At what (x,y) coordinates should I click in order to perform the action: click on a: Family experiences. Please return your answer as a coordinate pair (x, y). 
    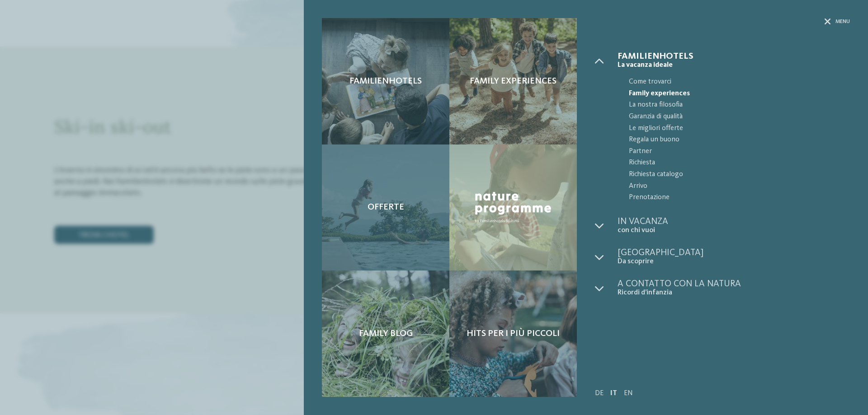
    Looking at the image, I should click on (734, 94).